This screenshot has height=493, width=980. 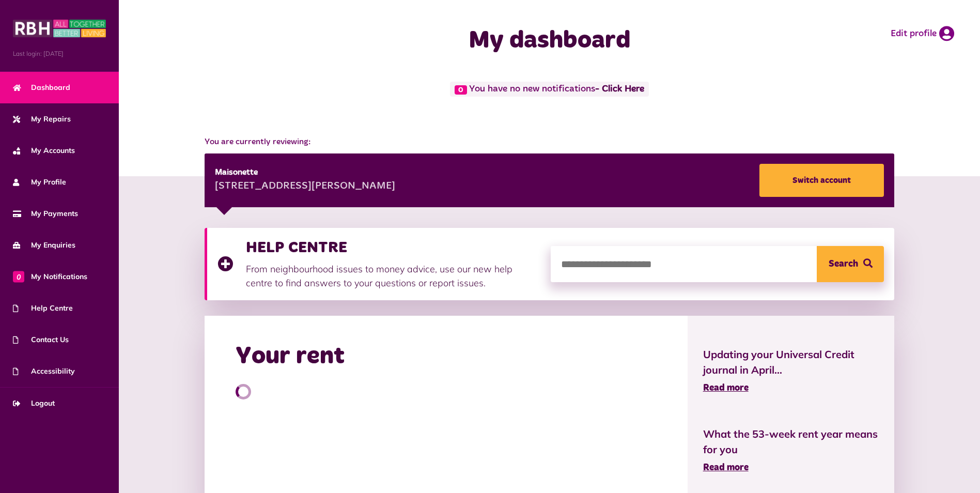 I want to click on h3: HELP CENTRE, so click(x=394, y=247).